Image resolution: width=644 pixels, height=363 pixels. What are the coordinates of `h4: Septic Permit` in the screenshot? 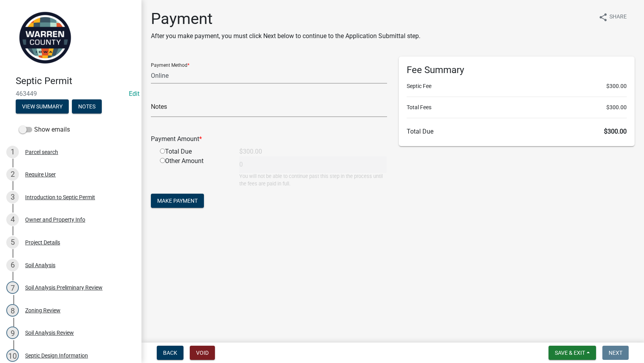 It's located at (75, 81).